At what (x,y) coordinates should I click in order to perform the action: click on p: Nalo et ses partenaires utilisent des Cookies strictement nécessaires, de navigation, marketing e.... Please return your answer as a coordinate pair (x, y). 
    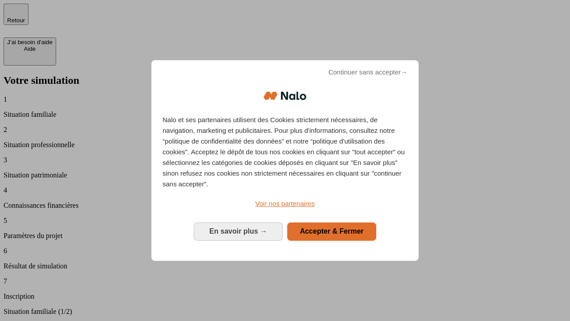
    Looking at the image, I should click on (285, 152).